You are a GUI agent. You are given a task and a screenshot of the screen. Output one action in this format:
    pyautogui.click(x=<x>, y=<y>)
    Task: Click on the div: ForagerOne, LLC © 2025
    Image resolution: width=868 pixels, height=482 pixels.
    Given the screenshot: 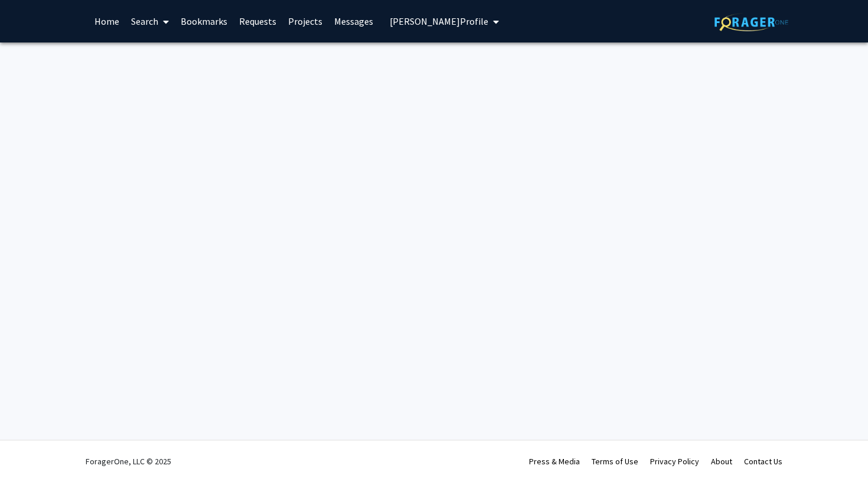 What is the action you would take?
    pyautogui.click(x=128, y=462)
    